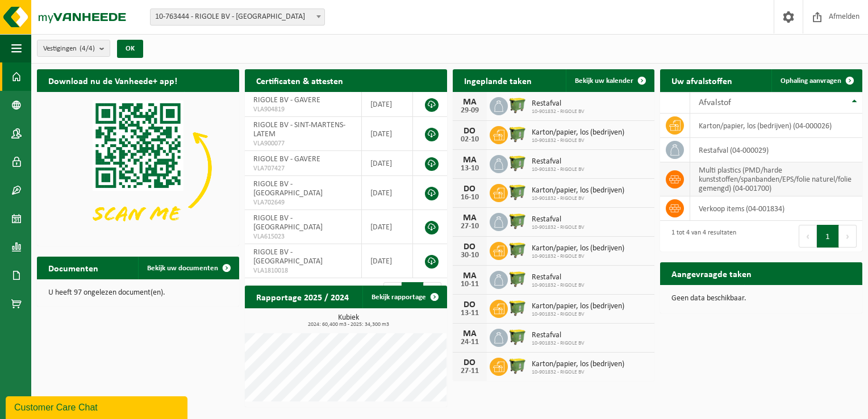  I want to click on span: Bekijk uw kalender, so click(604, 80).